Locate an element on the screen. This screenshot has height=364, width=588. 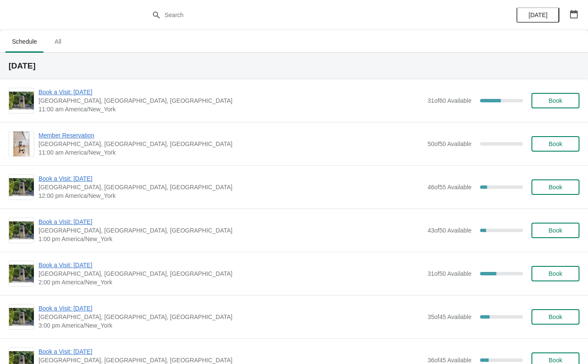
span: 36 of 45 Available is located at coordinates (449, 360).